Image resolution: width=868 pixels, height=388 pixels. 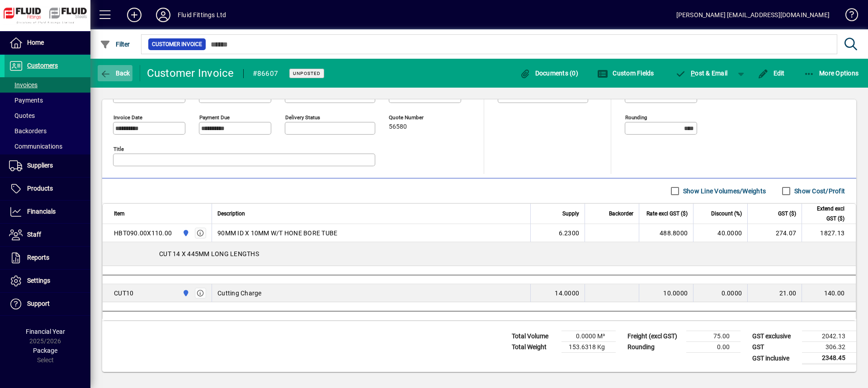 What do you see at coordinates (47, 100) in the screenshot?
I see `a: Payments` at bounding box center [47, 100].